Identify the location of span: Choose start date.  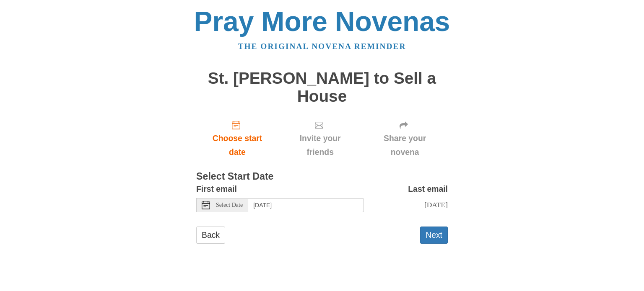
(237, 145).